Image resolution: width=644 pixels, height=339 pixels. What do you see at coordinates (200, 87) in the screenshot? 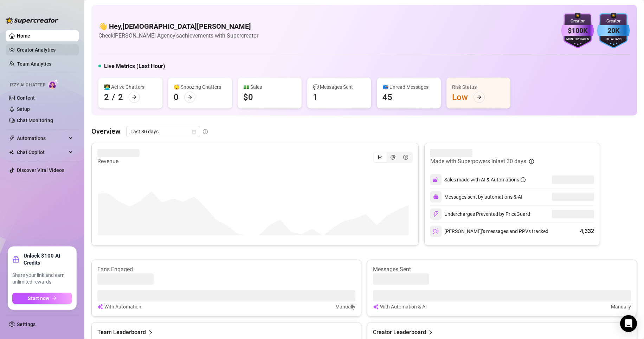
I see `div: 😴 Snoozing Chatters` at bounding box center [200, 87].